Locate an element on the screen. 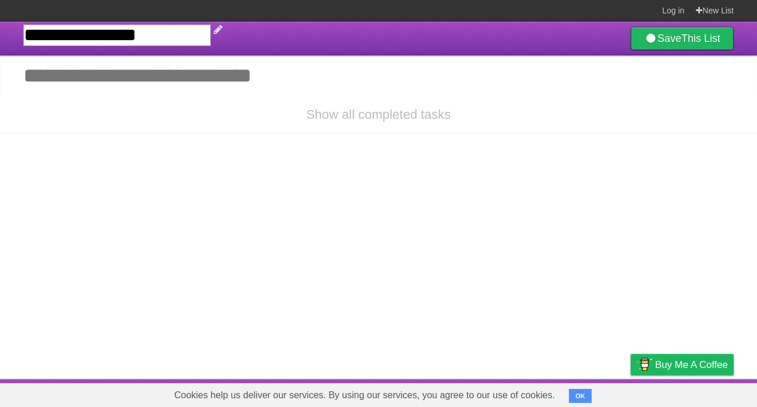  a: SaveThis List is located at coordinates (682, 38).